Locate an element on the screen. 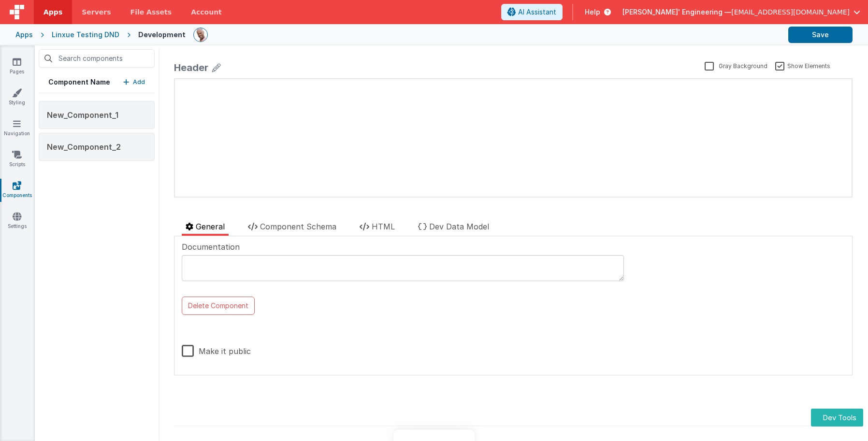 This screenshot has height=441, width=868. span: HTML is located at coordinates (383, 226).